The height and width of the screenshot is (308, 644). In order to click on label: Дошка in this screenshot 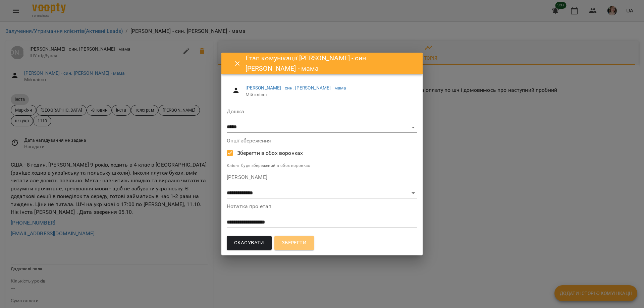, I will do `click(322, 112)`.